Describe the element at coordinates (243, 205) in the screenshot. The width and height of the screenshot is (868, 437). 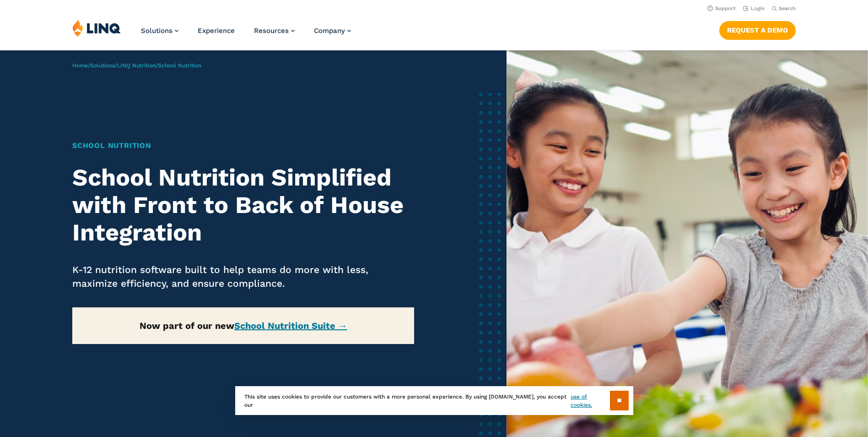
I see `h2: School Nutrition Simplified with Front to Back of House Integration` at that location.